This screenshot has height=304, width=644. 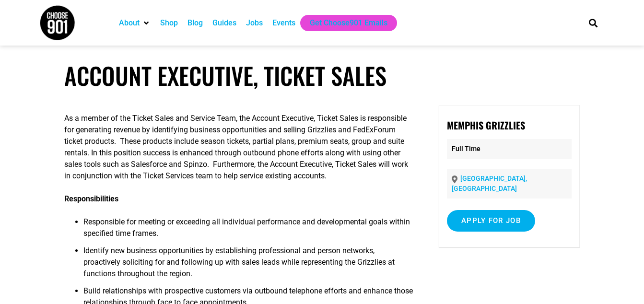 I want to click on div: Events, so click(x=284, y=23).